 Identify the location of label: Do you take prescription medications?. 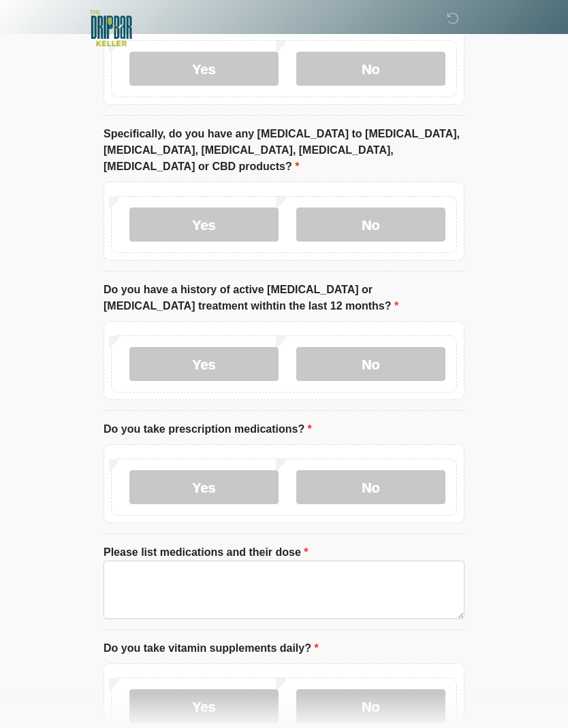
(207, 429).